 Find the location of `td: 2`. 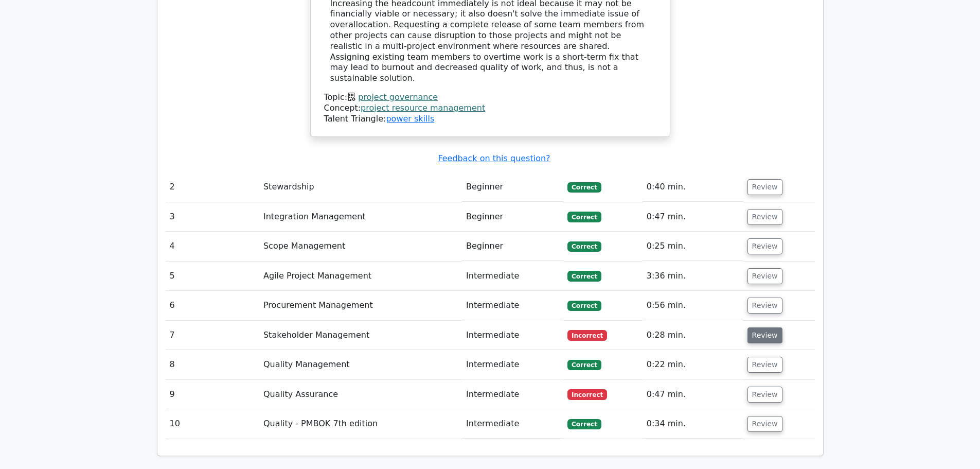

td: 2 is located at coordinates (212, 187).